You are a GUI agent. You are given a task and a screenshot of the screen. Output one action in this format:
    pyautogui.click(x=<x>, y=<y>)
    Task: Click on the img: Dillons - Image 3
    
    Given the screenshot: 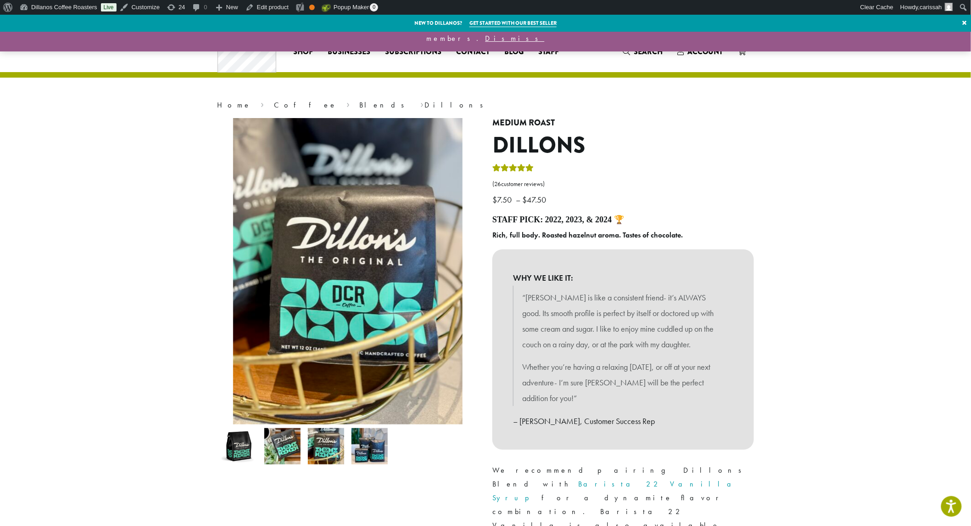 What is the action you would take?
    pyautogui.click(x=326, y=446)
    